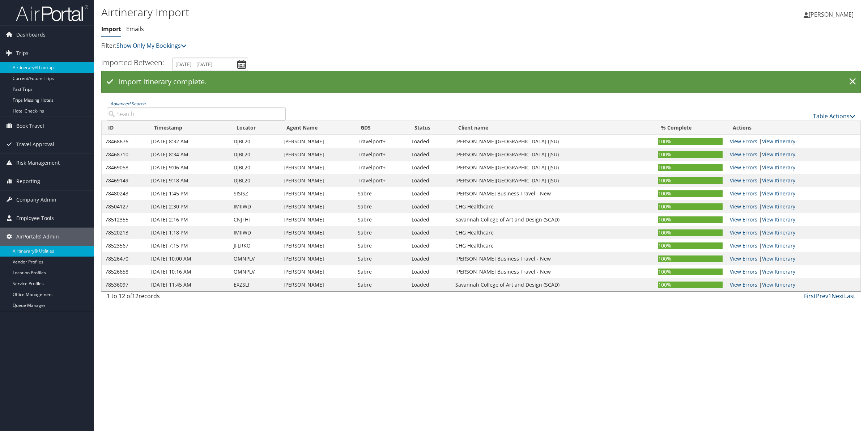  What do you see at coordinates (38, 163) in the screenshot?
I see `span: Risk Management` at bounding box center [38, 163].